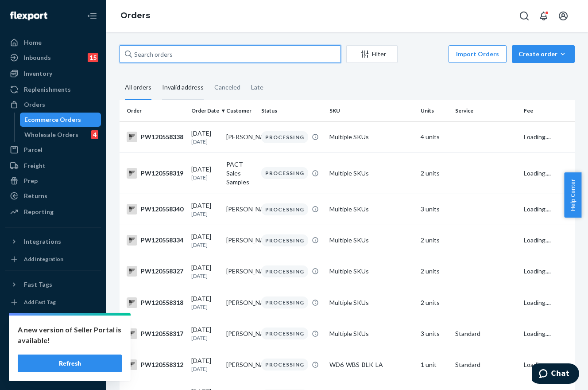  Describe the element at coordinates (156, 173) in the screenshot. I see `div: PW120558319` at that location.